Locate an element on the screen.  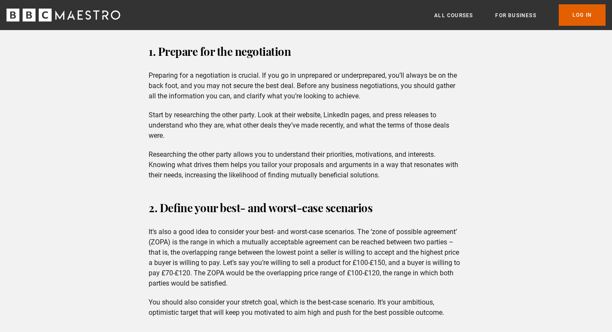
nav: Primary is located at coordinates (519, 15).